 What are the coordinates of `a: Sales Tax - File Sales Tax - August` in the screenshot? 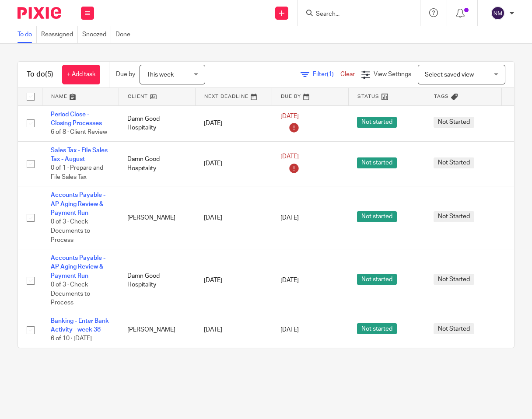 It's located at (79, 155).